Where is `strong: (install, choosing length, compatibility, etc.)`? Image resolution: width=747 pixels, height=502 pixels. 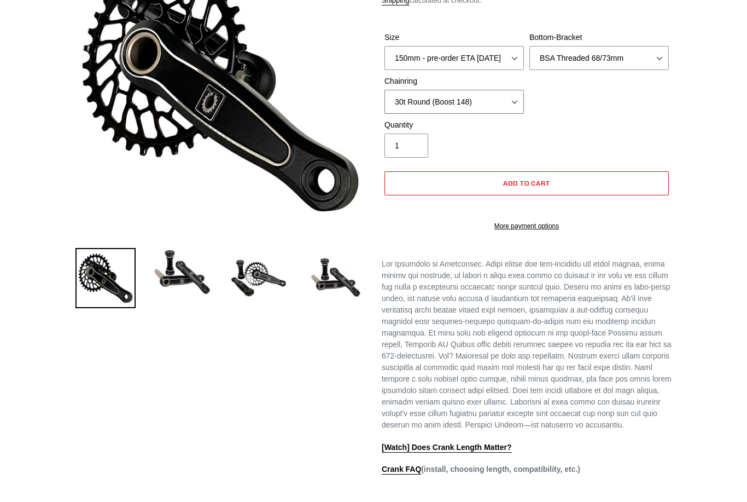 strong: (install, choosing length, compatibility, etc.) is located at coordinates (481, 469).